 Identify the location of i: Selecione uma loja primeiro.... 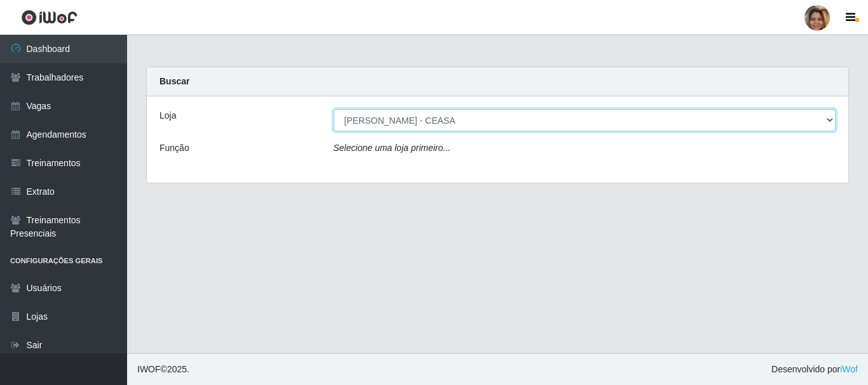
(392, 148).